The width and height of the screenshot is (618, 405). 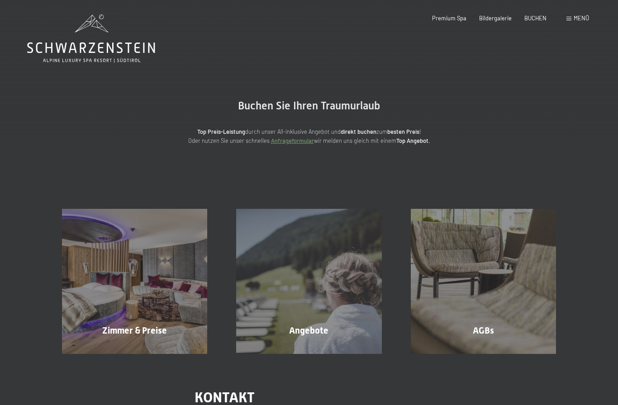 What do you see at coordinates (535, 18) in the screenshot?
I see `span: BUCHEN` at bounding box center [535, 18].